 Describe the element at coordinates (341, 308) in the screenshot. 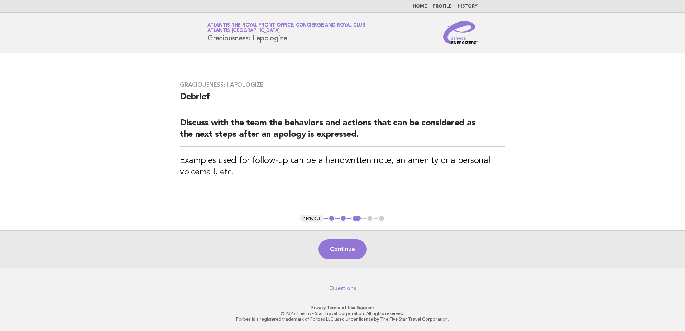

I see `a: Terms of Use` at that location.